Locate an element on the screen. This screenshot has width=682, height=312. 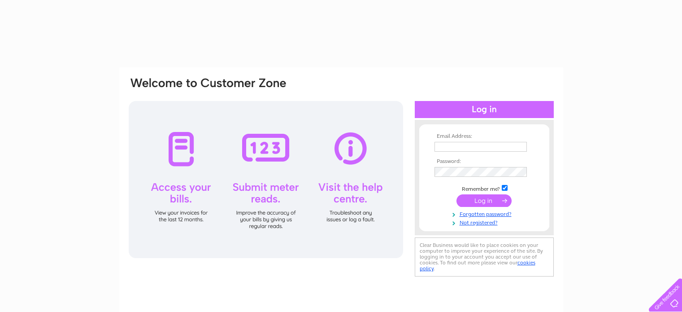
a: cookies policy is located at coordinates (478, 265).